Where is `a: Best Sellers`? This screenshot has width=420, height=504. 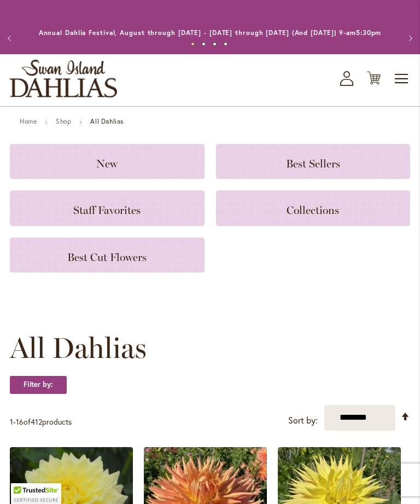 a: Best Sellers is located at coordinates (314, 162).